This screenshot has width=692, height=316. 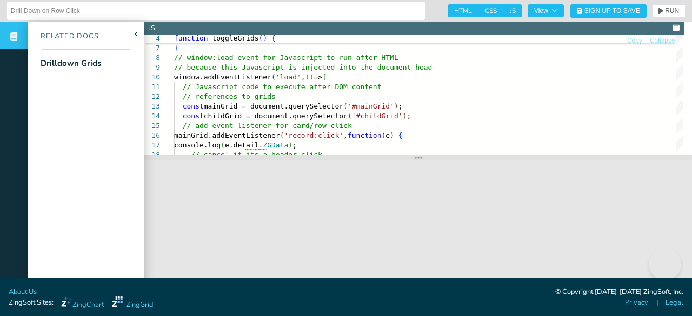 I want to click on button: Copy, so click(x=635, y=41).